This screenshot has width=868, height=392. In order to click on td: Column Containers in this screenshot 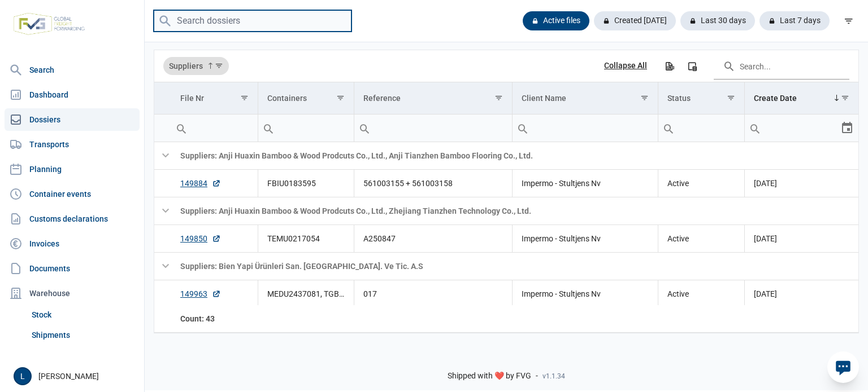, I will do `click(306, 98)`.